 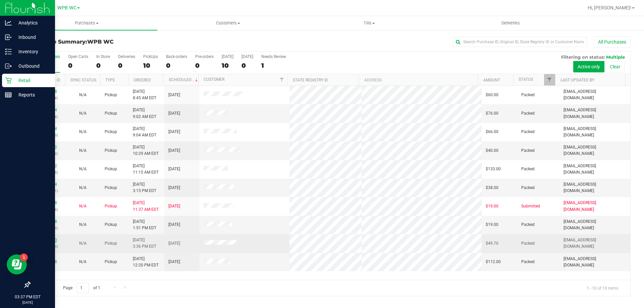 I want to click on a: Purchases, so click(x=86, y=23).